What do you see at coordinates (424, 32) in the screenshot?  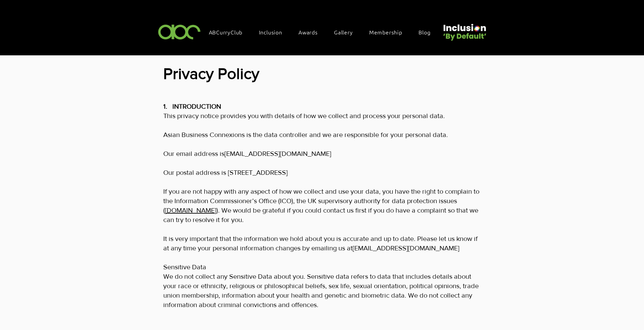 I see `span: Blog` at bounding box center [424, 32].